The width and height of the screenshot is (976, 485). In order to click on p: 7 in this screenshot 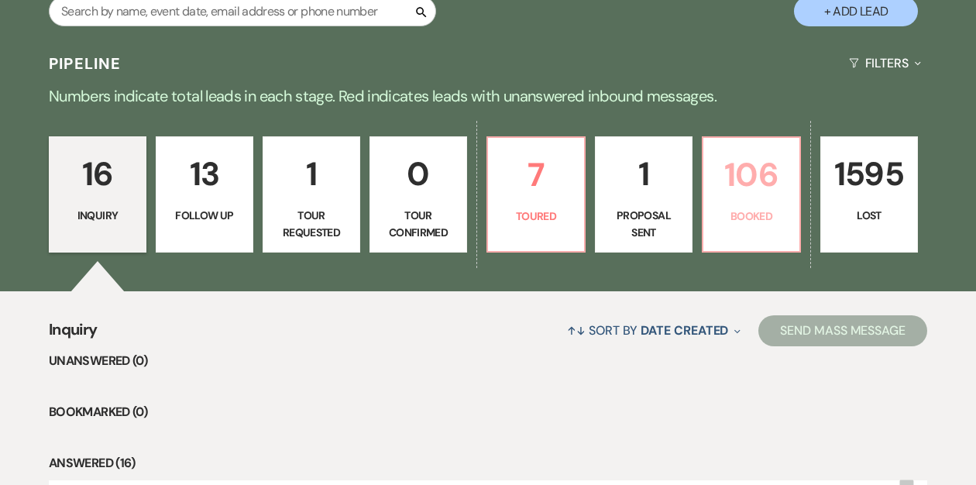, I will do `click(536, 174)`.